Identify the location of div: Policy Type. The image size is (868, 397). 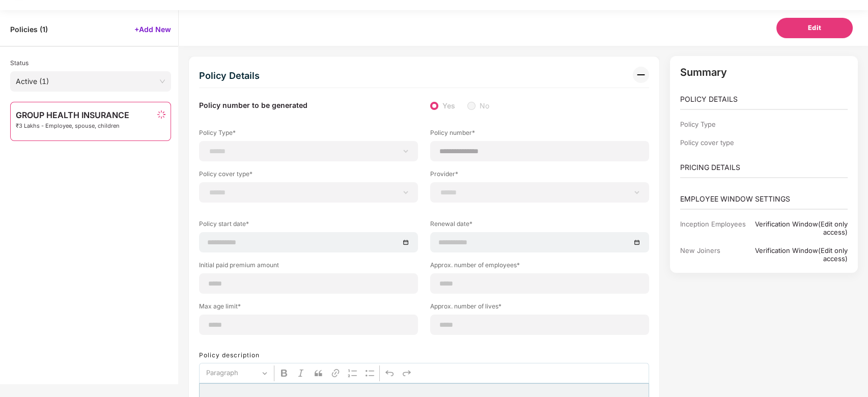
(715, 124).